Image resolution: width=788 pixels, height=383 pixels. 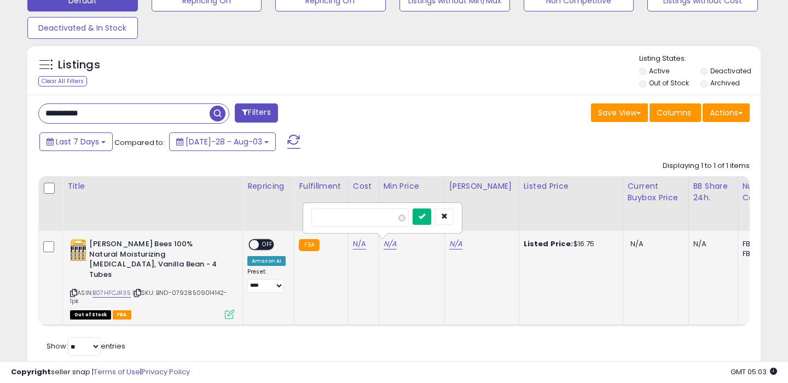 What do you see at coordinates (100, 372) in the screenshot?
I see `div: seller snap | |` at bounding box center [100, 372].